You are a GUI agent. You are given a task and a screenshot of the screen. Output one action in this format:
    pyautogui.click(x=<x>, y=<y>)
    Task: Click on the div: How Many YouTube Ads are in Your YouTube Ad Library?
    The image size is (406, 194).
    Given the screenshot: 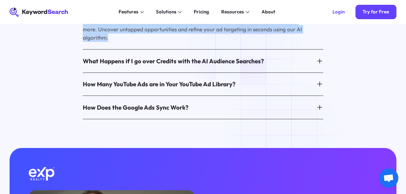 What is the action you would take?
    pyautogui.click(x=159, y=84)
    